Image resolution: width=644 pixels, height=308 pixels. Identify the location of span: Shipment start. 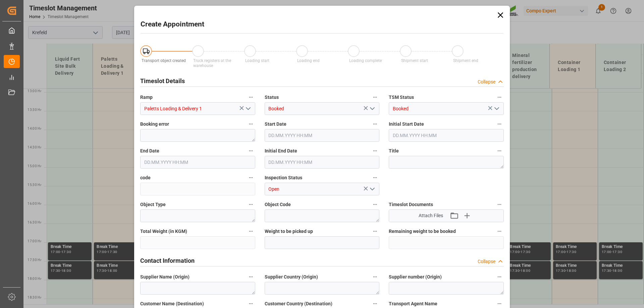
(414, 60).